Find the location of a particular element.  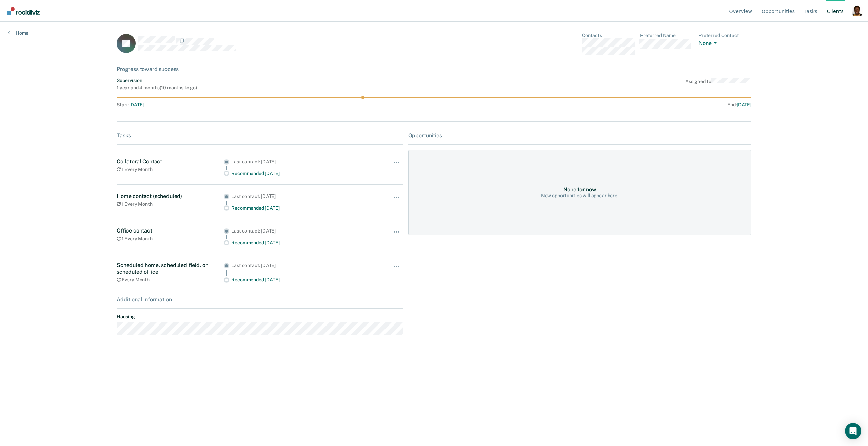

div: Start : is located at coordinates (275, 105).